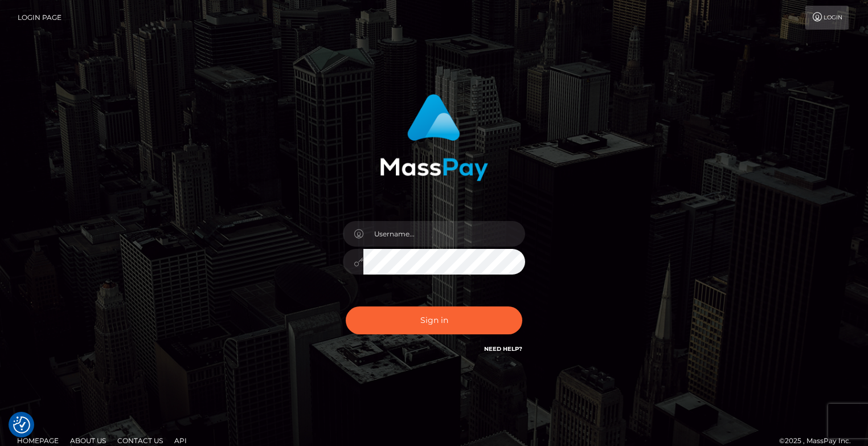 This screenshot has height=446, width=868. I want to click on img: Revisit consent button, so click(21, 425).